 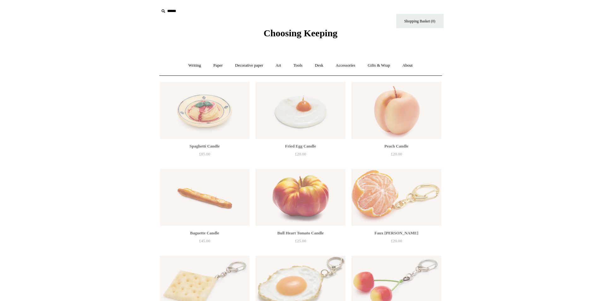 I want to click on a: Art, so click(x=278, y=65).